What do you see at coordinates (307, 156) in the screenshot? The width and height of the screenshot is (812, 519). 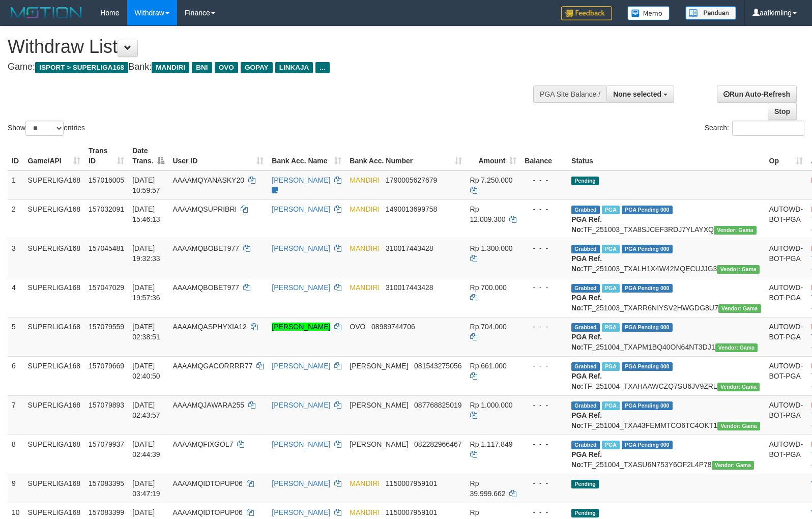 I see `th: Bank Acc. Name: activate to sort column ascending` at bounding box center [307, 156].